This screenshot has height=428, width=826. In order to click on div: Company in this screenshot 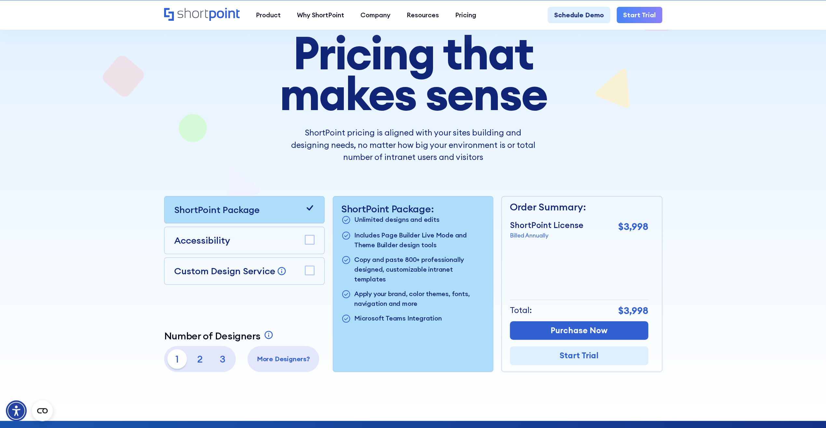, I will do `click(375, 15)`.